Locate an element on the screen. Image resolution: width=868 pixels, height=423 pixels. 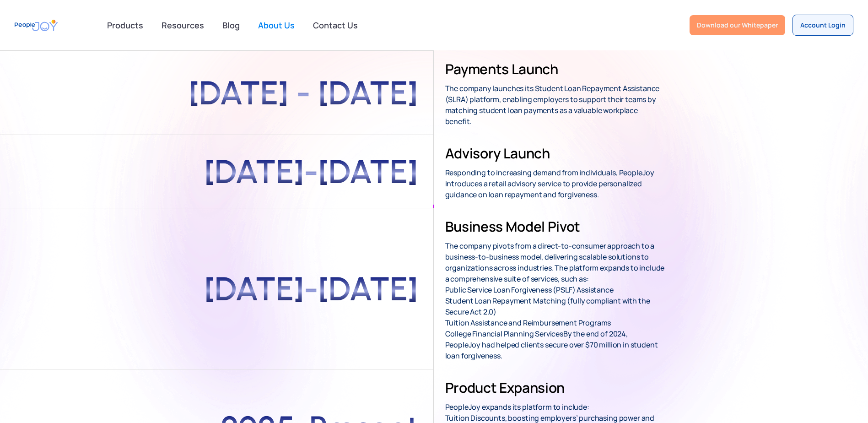
a: Download our Whitepaper is located at coordinates (737, 25).